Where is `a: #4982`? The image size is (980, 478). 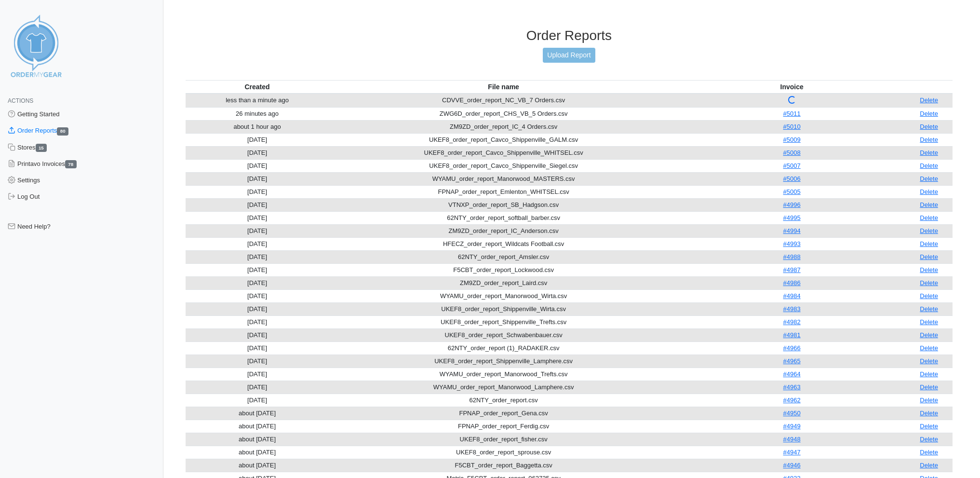 a: #4982 is located at coordinates (792, 322).